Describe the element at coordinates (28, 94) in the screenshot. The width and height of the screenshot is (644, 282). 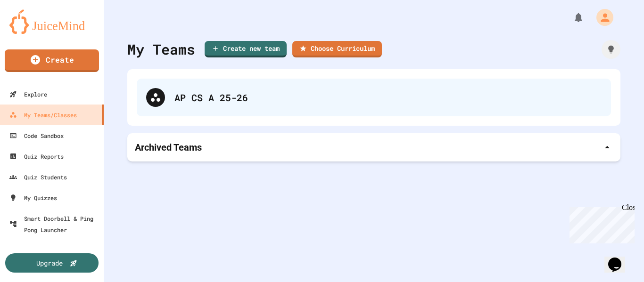
I see `div: Explore` at that location.